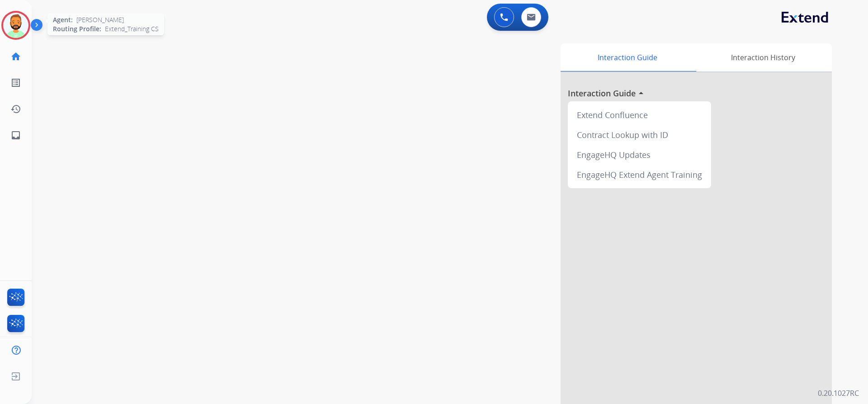 Image resolution: width=868 pixels, height=404 pixels. I want to click on span: Agent:, so click(63, 20).